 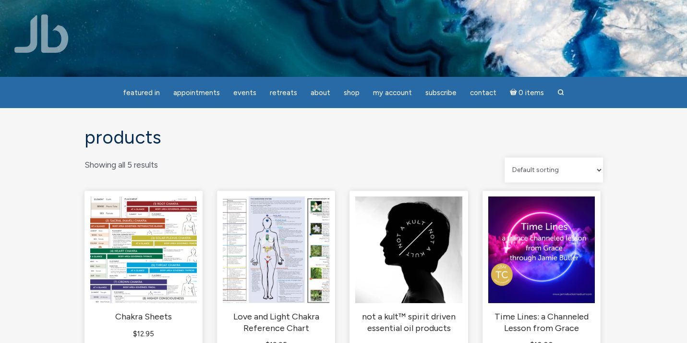 I want to click on img: Jamie Butler. The Everyday Medium, so click(x=41, y=34).